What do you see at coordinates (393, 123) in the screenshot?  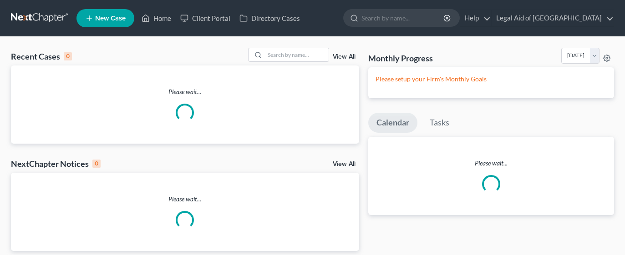 I see `a: Calendar` at bounding box center [393, 123].